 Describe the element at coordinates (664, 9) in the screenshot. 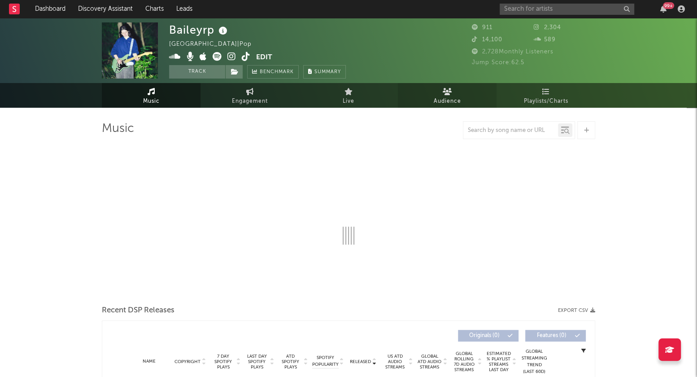

I see `button: 99+` at that location.